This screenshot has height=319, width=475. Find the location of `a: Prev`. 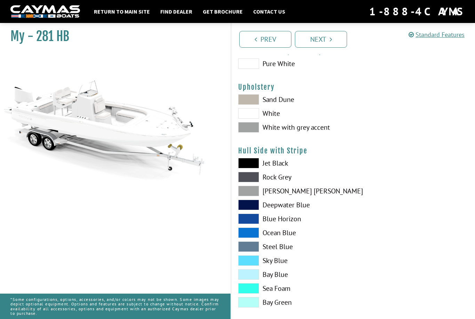

a: Prev is located at coordinates (265, 39).